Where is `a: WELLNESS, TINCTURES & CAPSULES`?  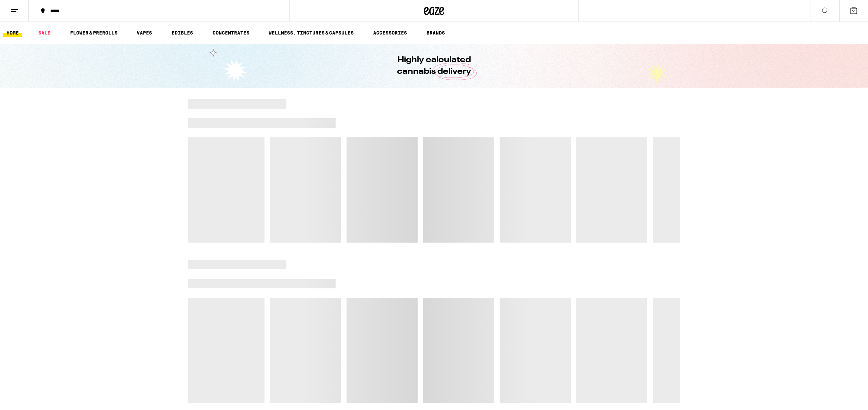 a: WELLNESS, TINCTURES & CAPSULES is located at coordinates (311, 33).